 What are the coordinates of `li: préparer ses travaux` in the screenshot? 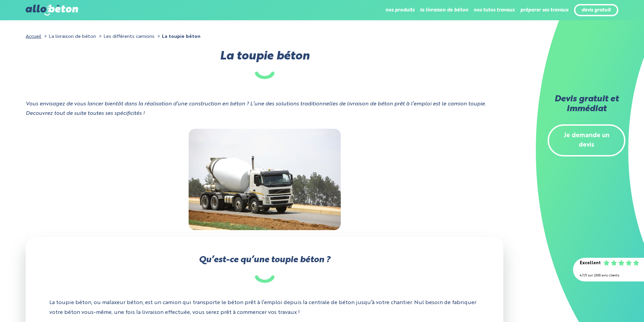 It's located at (544, 10).